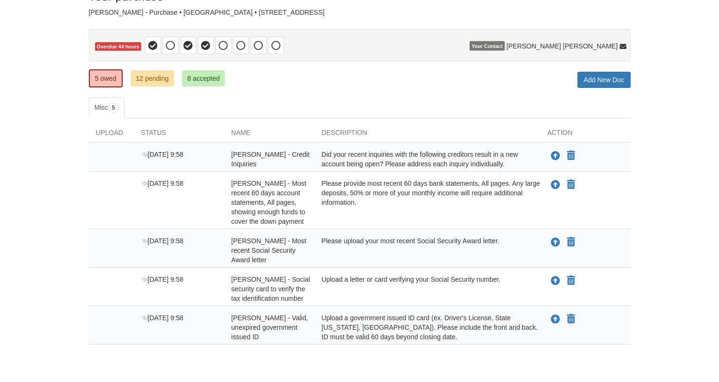 Image resolution: width=719 pixels, height=382 pixels. I want to click on div: Please provide most recent 60 days bank statements, All pages. Any large deposits, 50% or more of..., so click(427, 202).